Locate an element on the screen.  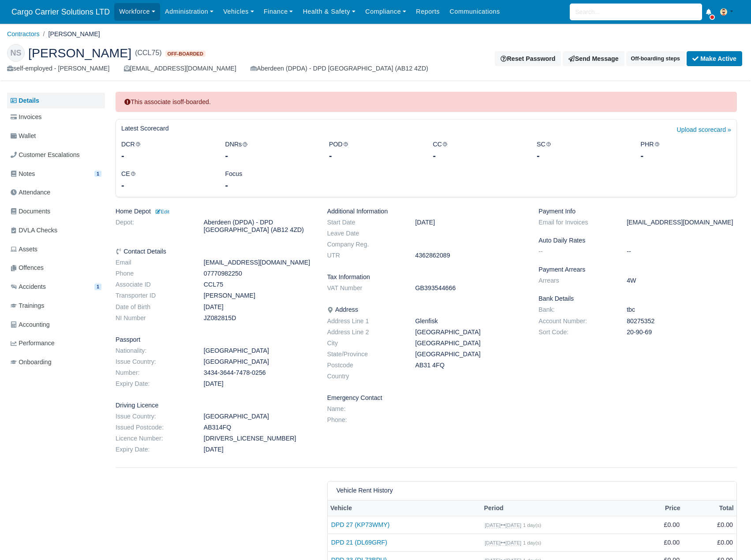
div: DNRs is located at coordinates (271, 151).